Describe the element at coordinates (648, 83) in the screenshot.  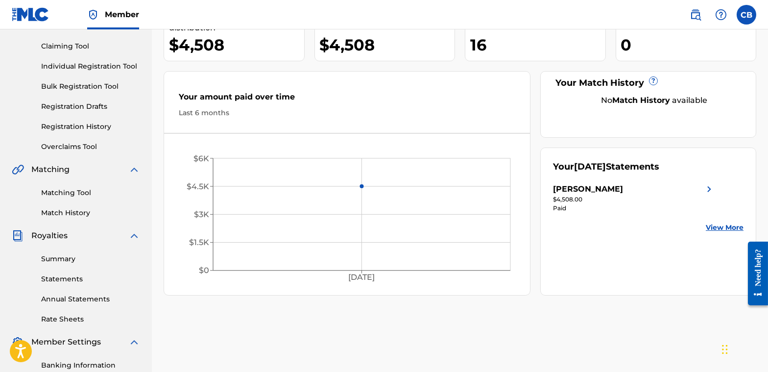
I see `div: Your Match History` at that location.